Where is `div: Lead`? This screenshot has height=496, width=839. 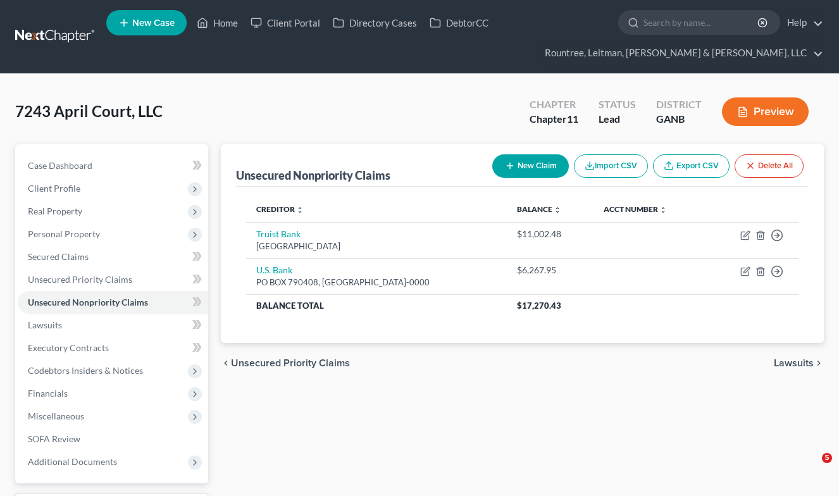
div: Lead is located at coordinates (617, 119).